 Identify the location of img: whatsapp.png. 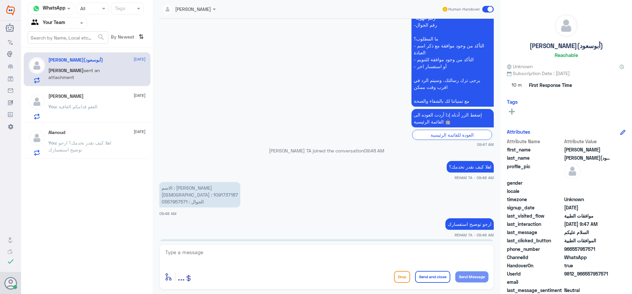
(36, 9).